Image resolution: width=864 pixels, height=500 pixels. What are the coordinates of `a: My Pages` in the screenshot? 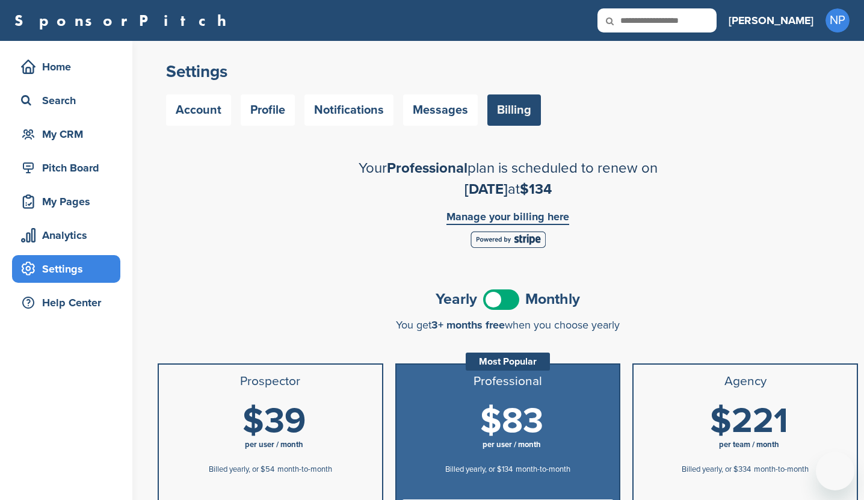 It's located at (66, 202).